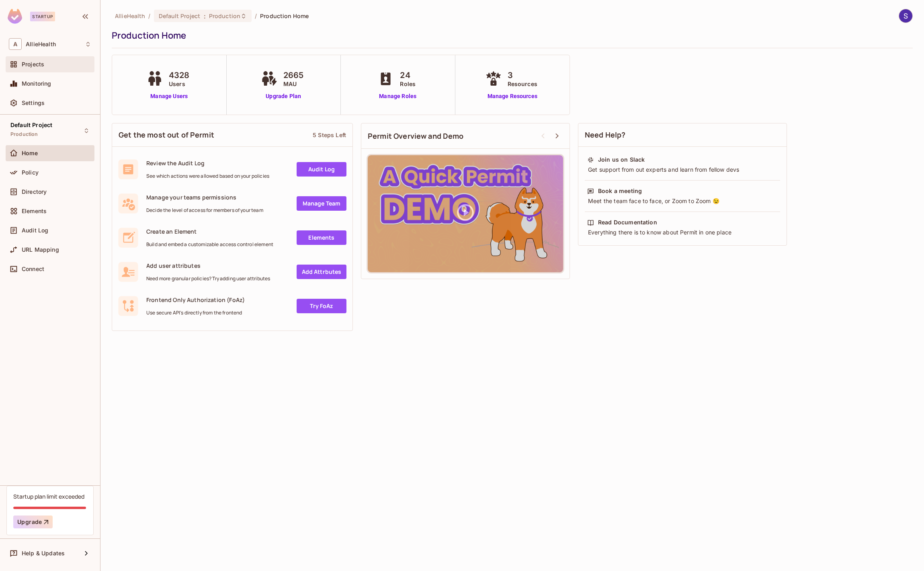 The image size is (924, 571). Describe the element at coordinates (321, 169) in the screenshot. I see `a: Audit Log` at that location.